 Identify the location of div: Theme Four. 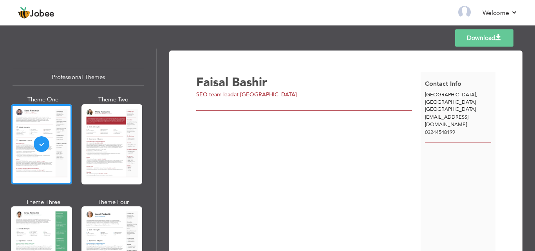
(113, 202).